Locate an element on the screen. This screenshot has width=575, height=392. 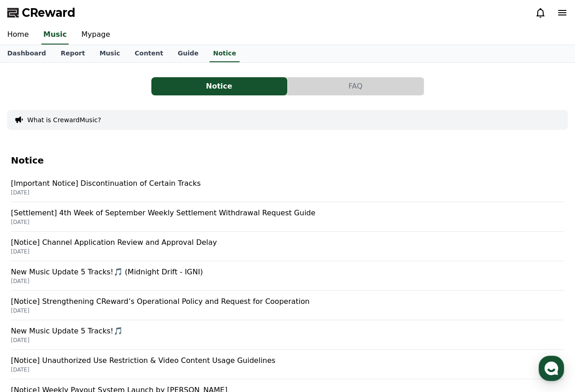
span: CReward is located at coordinates (48, 13).